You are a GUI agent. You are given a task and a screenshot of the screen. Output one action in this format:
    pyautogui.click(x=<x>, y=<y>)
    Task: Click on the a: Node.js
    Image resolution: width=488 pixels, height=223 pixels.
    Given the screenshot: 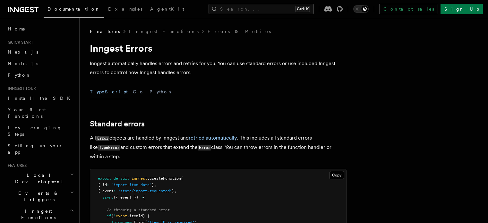 What is the action you would take?
    pyautogui.click(x=40, y=64)
    